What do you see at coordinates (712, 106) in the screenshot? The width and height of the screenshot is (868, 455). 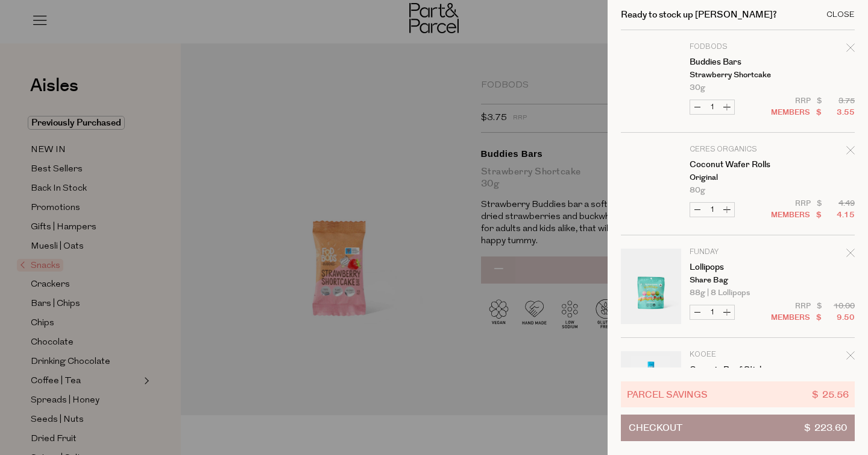 I see `input: QTY Buddies Bars` at bounding box center [712, 106].